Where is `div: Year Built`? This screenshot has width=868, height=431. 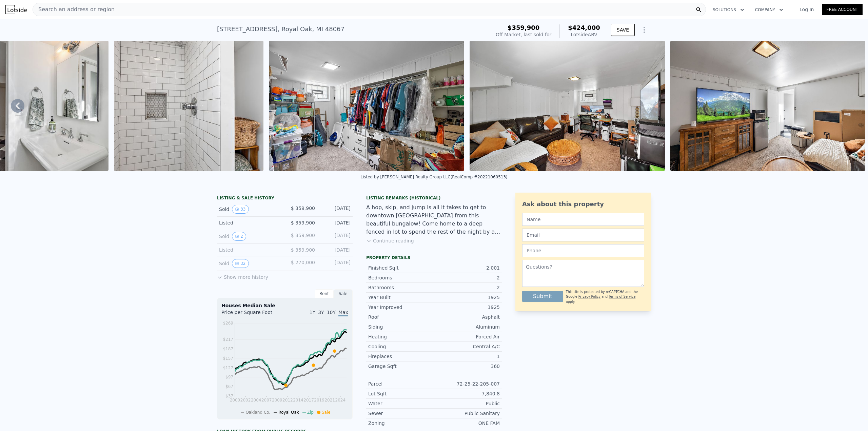
div: Year Built is located at coordinates (401, 297).